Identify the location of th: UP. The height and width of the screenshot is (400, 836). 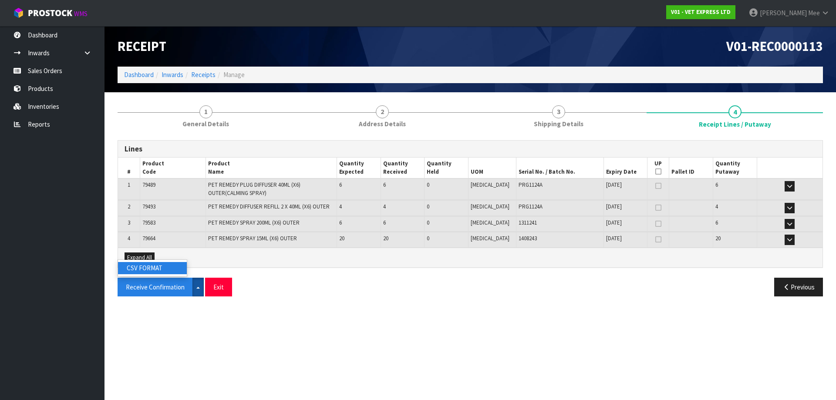
(658, 168).